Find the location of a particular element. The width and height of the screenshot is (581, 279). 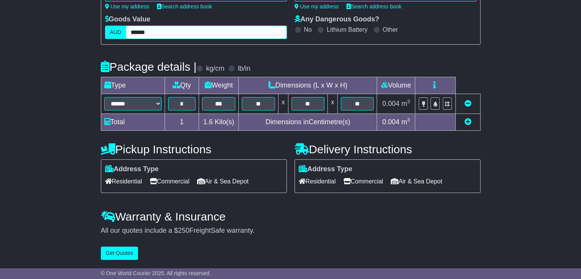

td: Kilo(s) is located at coordinates (219, 122).